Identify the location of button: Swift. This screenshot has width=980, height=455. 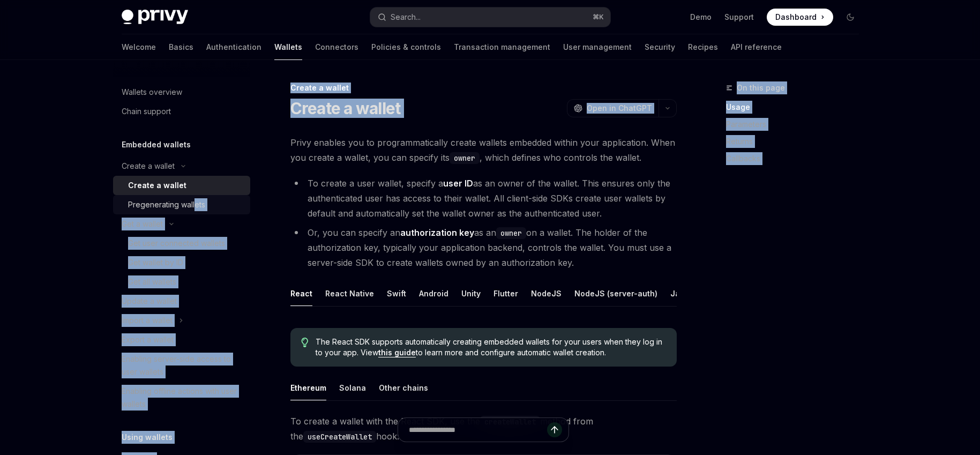
(396, 293).